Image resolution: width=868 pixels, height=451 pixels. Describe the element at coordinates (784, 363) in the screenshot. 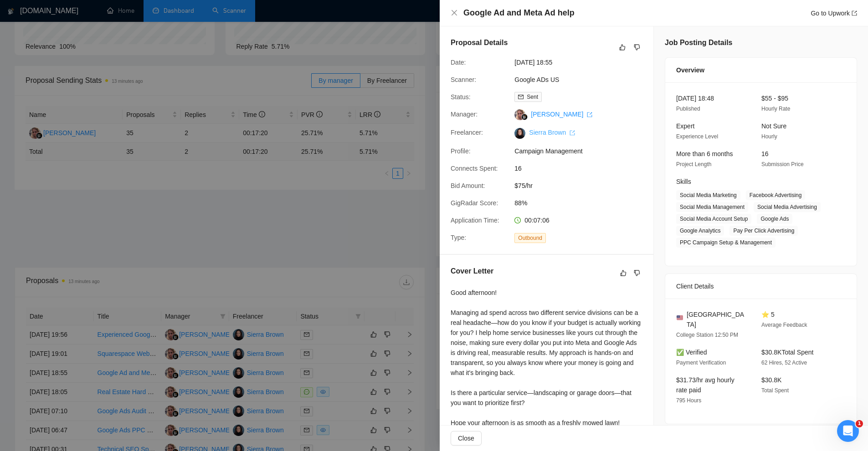

I see `span: 62 Hires, 52 Active` at that location.